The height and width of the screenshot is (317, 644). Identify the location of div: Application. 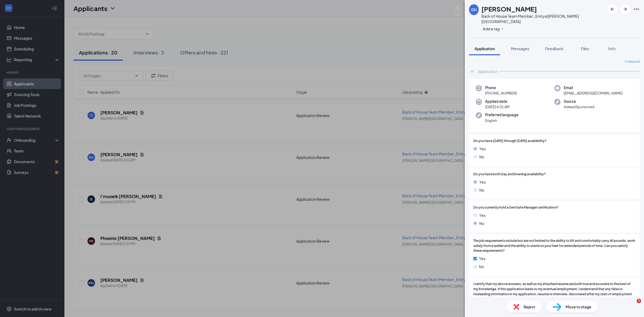
(488, 72).